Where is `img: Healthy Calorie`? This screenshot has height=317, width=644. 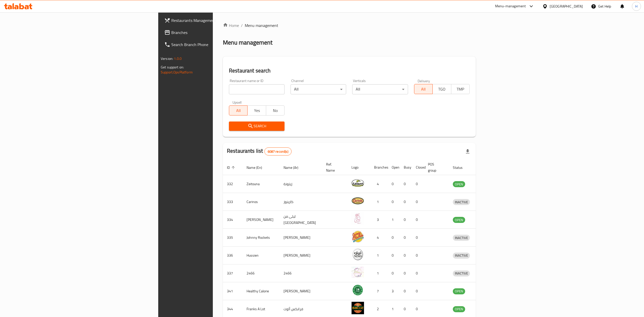
img: Healthy Calorie is located at coordinates (357, 290).